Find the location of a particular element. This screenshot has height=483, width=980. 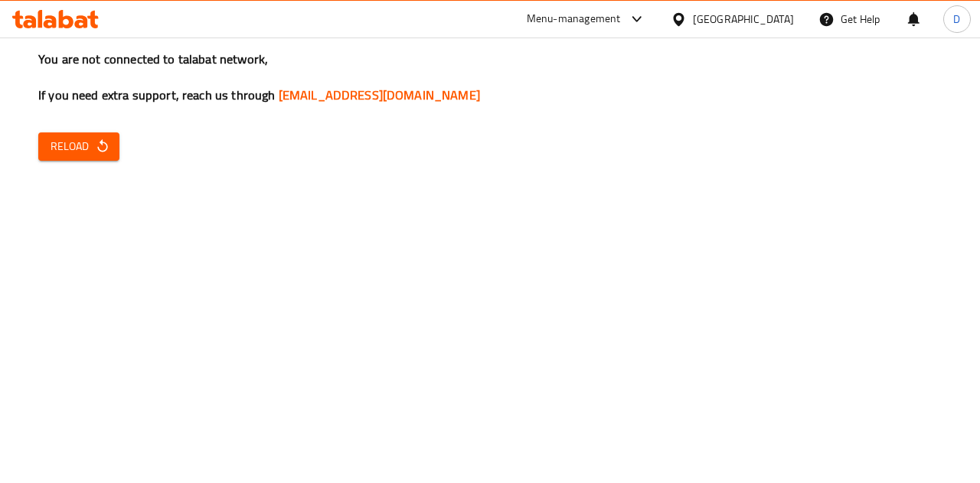

div: Menu-management is located at coordinates (574, 19).